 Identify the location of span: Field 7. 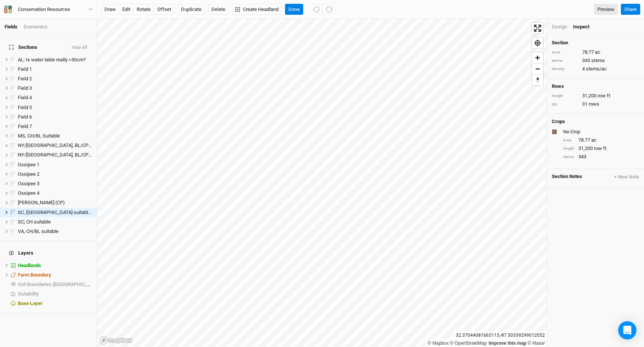
(25, 126).